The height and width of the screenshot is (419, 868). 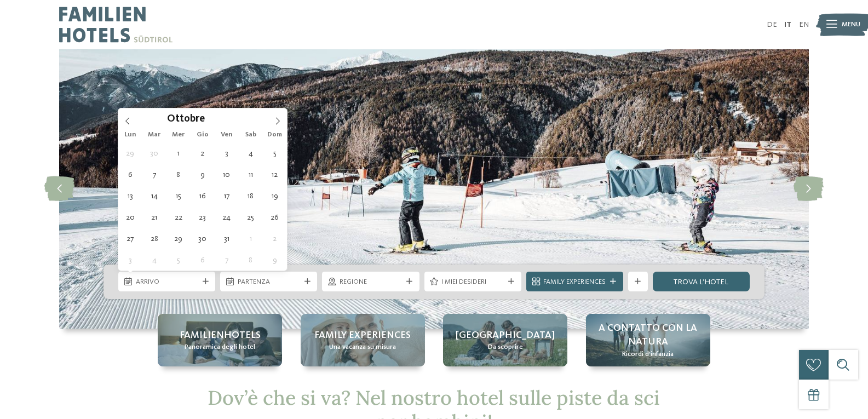 What do you see at coordinates (473, 282) in the screenshot?
I see `span: I miei desideri` at bounding box center [473, 282].